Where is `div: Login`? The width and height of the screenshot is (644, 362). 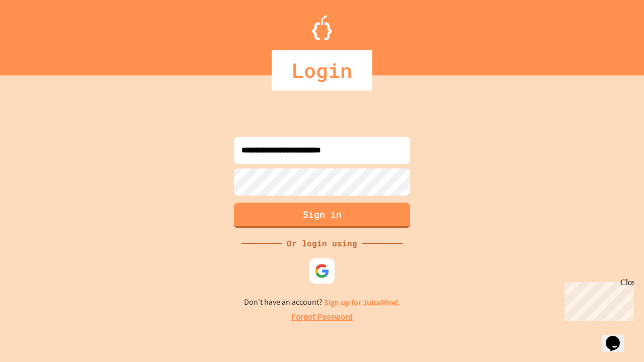 div: Login is located at coordinates (322, 70).